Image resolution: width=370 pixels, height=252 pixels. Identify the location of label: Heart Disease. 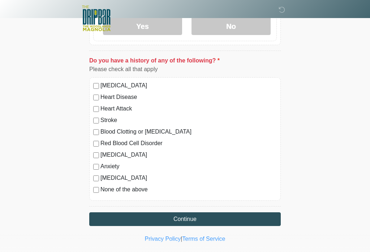
(189, 97).